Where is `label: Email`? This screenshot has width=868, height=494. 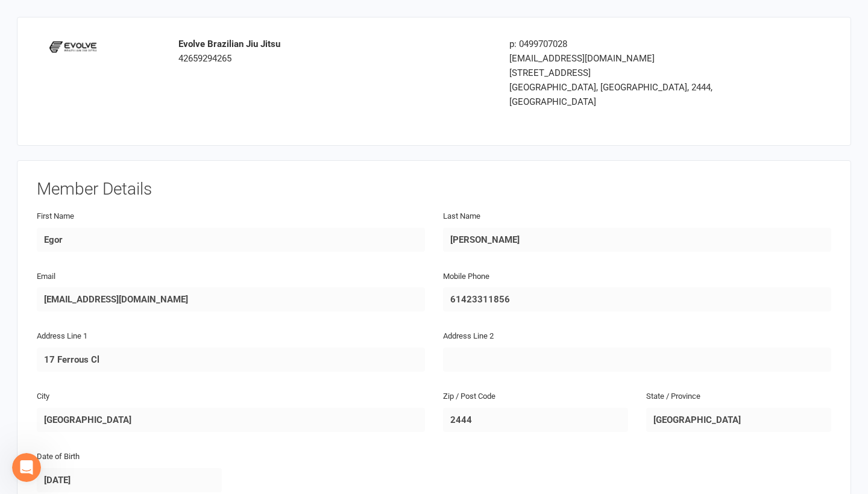
label: Email is located at coordinates (46, 276).